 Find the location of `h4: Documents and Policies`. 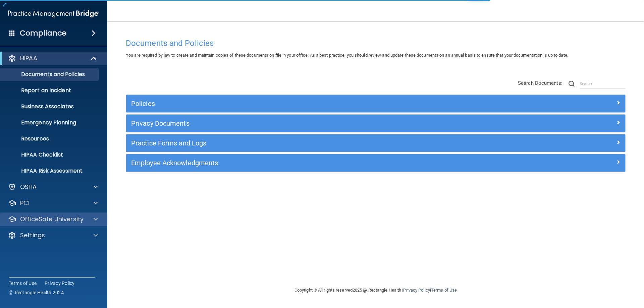

h4: Documents and Policies is located at coordinates (376, 43).